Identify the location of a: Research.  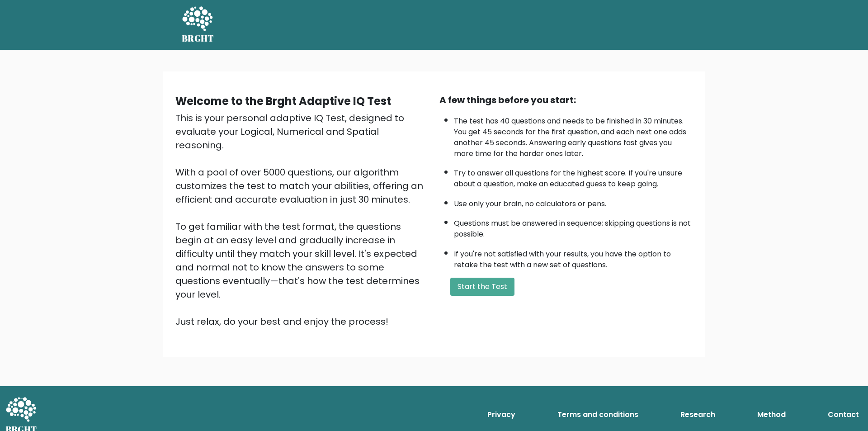
(698, 414).